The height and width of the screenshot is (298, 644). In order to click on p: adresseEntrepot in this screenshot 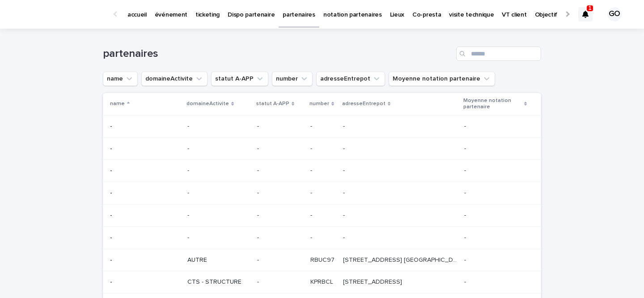, I will do `click(363, 104)`.